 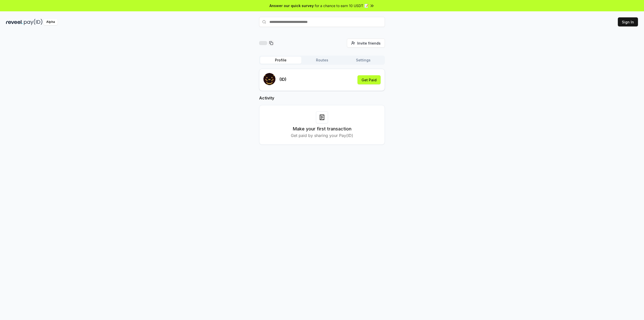 What do you see at coordinates (369, 80) in the screenshot?
I see `button: Get Paid` at bounding box center [369, 80].